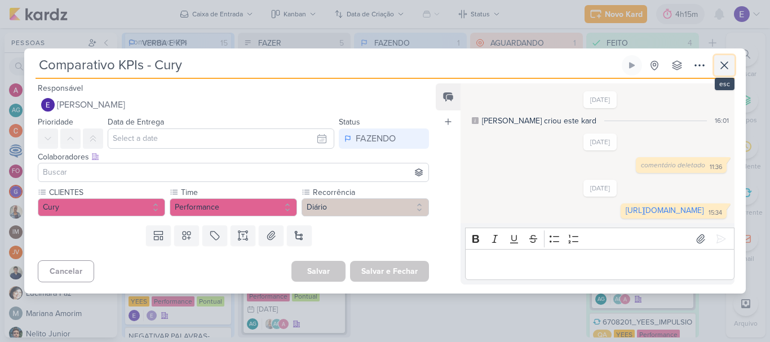 The width and height of the screenshot is (770, 342). Describe the element at coordinates (48, 105) in the screenshot. I see `img: Eduardo Quaresma` at that location.